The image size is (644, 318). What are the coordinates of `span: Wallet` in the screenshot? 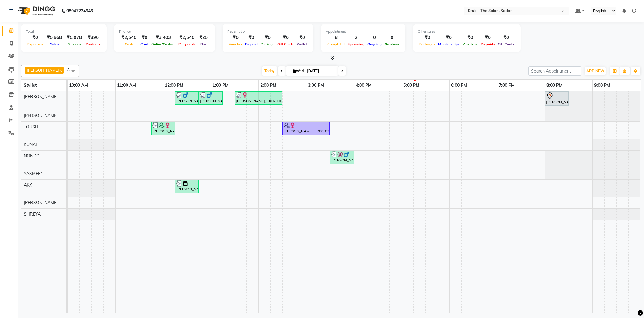 It's located at (302, 44).